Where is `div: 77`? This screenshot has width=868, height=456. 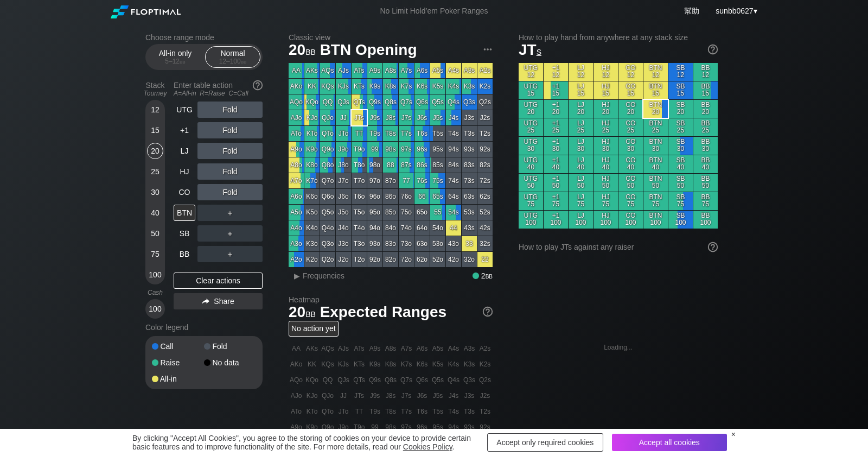
div: 77 is located at coordinates (406, 180).